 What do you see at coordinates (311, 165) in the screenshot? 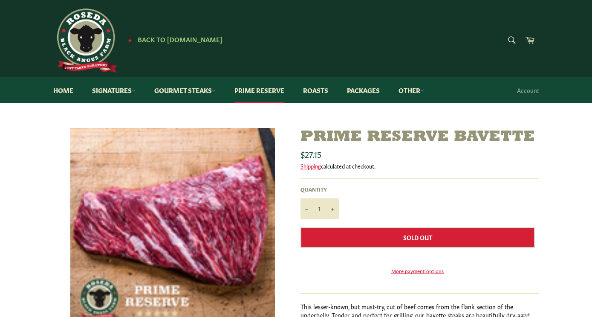
I see `a: Shipping` at bounding box center [311, 165].